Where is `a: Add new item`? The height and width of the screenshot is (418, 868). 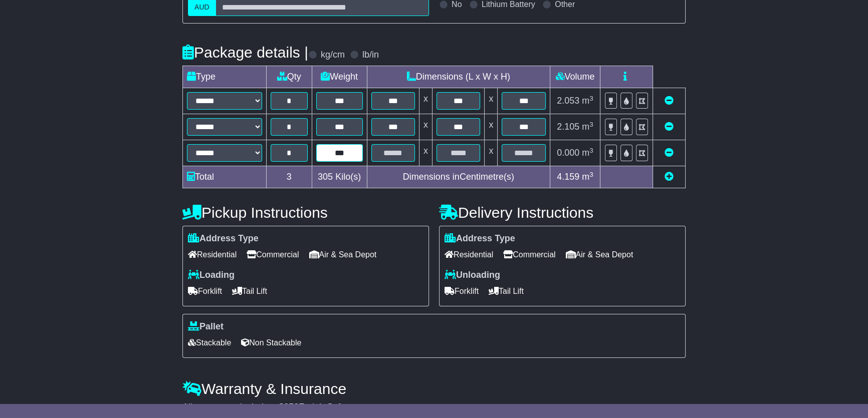
a: Add new item is located at coordinates (669, 177).